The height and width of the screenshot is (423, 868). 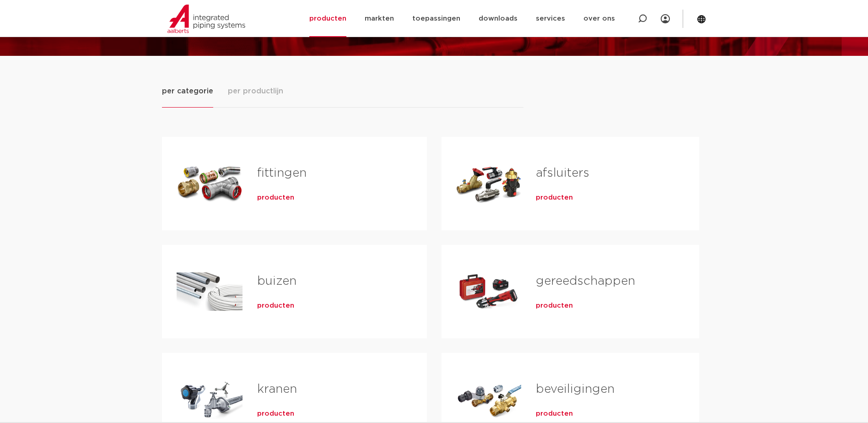 I want to click on a: afsluiters, so click(x=563, y=173).